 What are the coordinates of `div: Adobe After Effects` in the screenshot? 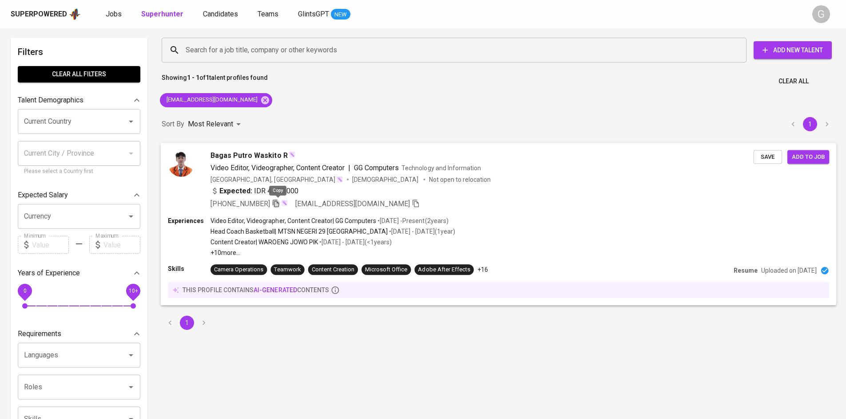 It's located at (443, 270).